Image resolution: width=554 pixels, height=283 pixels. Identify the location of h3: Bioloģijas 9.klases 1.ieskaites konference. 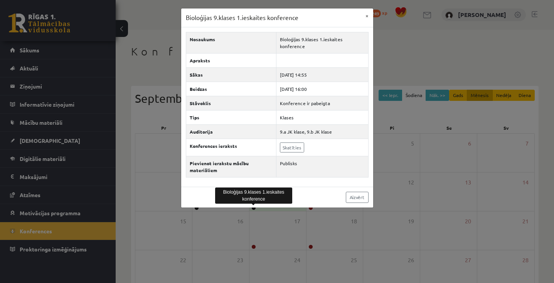
(242, 18).